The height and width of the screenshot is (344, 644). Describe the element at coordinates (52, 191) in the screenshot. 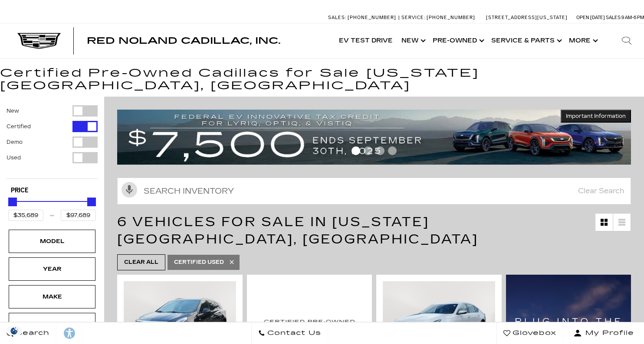

I see `h5: Price` at that location.